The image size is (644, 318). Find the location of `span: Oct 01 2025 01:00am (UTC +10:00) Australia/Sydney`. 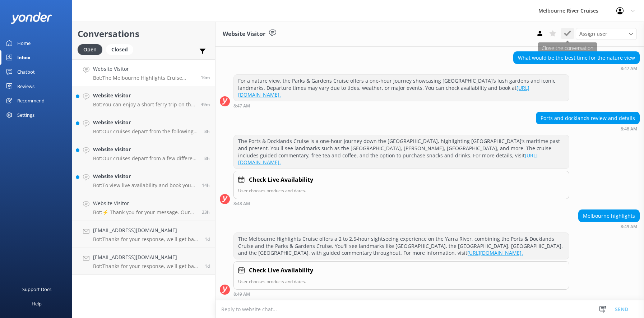

span: Oct 01 2025 01:00am (UTC +10:00) Australia/Sydney is located at coordinates (207, 158).